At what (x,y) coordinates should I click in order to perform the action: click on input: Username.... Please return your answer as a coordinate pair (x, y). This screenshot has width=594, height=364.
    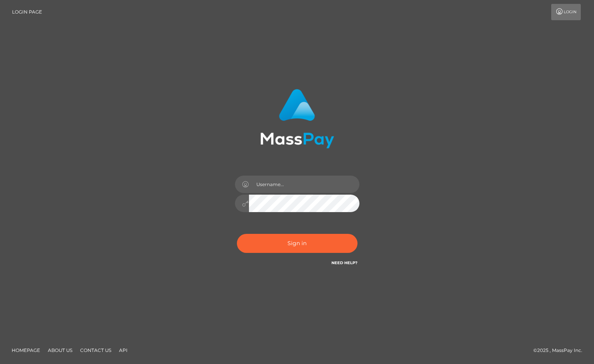
    Looking at the image, I should click on (304, 184).